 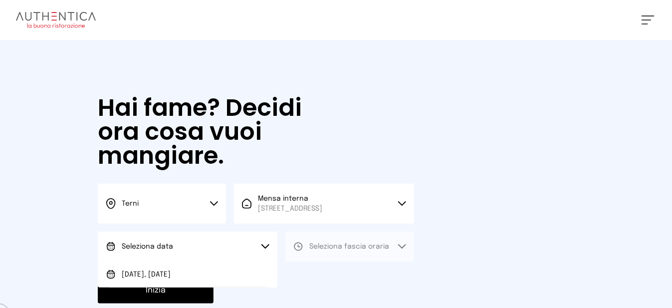 What do you see at coordinates (349, 247) in the screenshot?
I see `span: Seleziona fascia oraria` at bounding box center [349, 247].